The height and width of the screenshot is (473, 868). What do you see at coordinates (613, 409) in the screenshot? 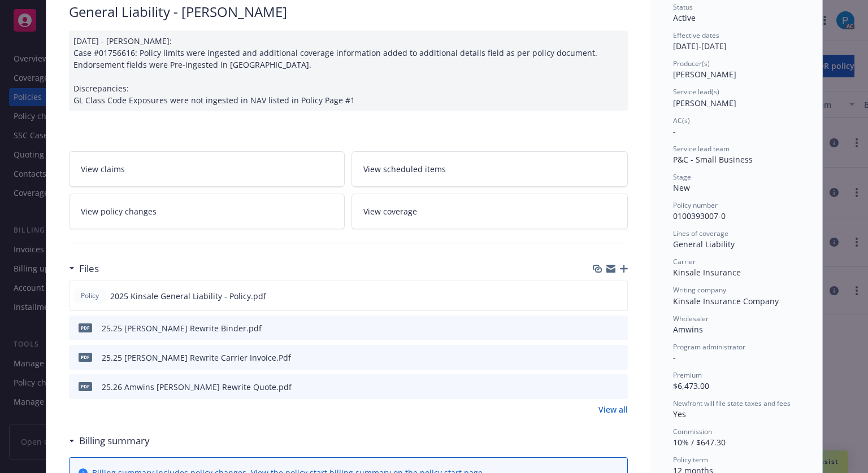
I see `a: View all` at bounding box center [613, 409].